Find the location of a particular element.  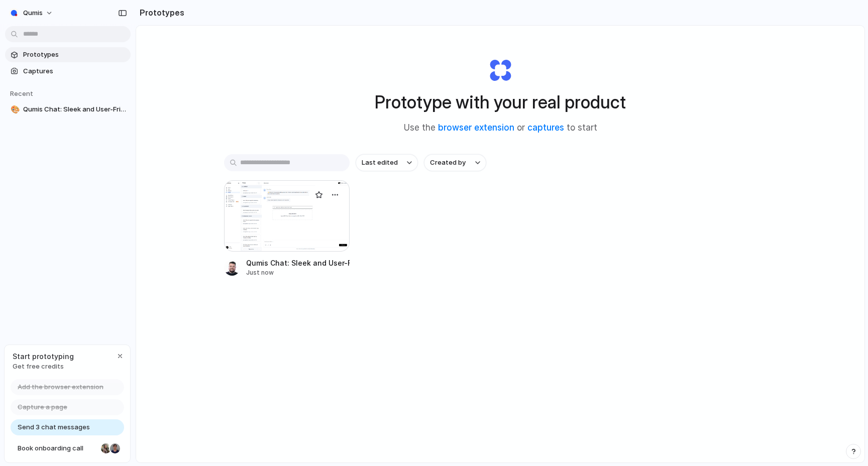

span: Captures is located at coordinates (74, 71).